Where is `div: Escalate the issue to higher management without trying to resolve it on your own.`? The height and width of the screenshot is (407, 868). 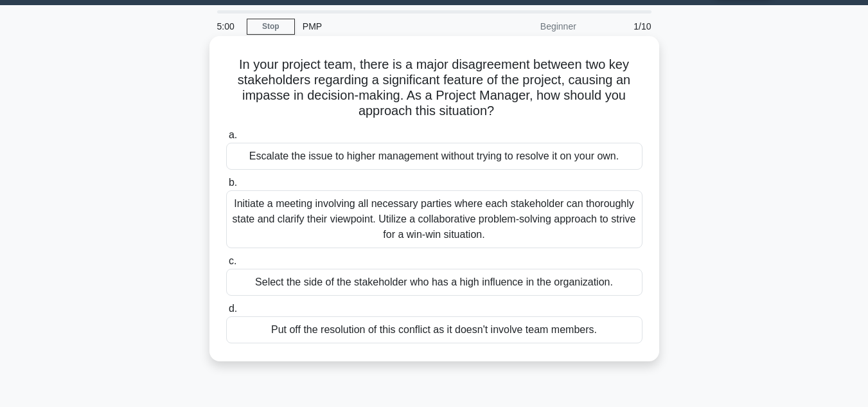 div: Escalate the issue to higher management without trying to resolve it on your own. is located at coordinates (434, 156).